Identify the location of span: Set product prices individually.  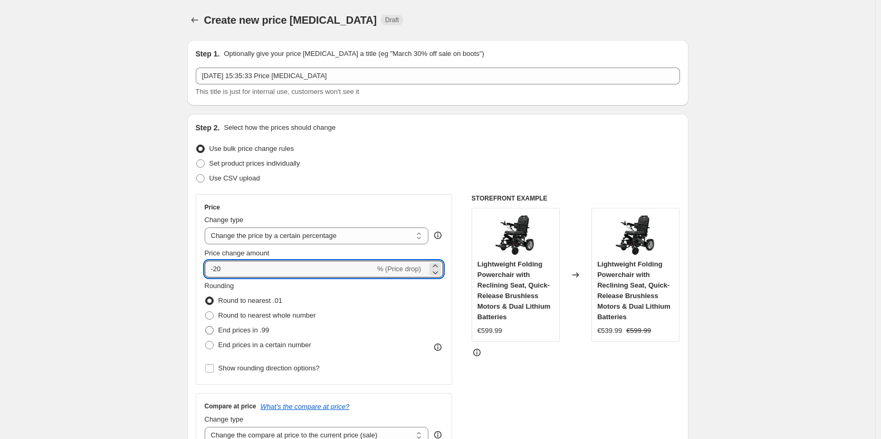
(255, 163).